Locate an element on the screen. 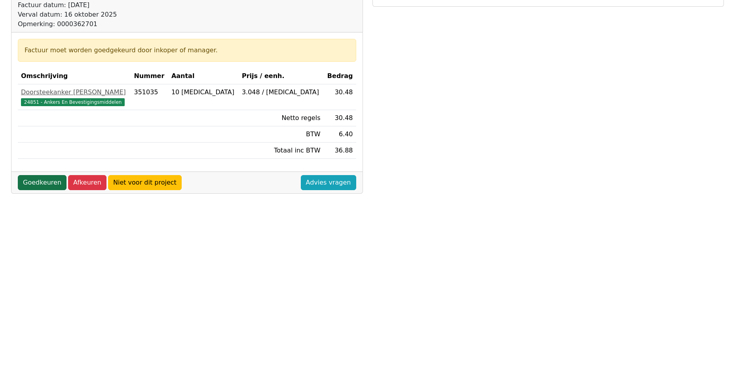 This screenshot has height=366, width=735. div: Opmerking: 0000362701 is located at coordinates (102, 24).